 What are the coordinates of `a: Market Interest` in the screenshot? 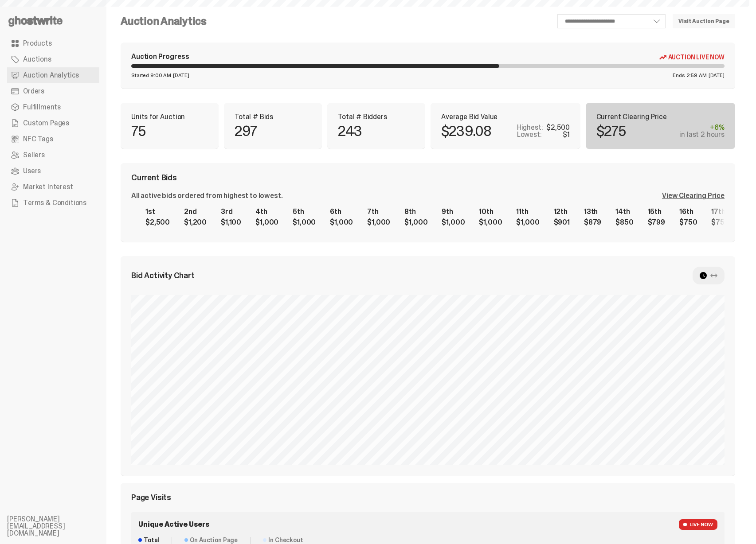 It's located at (53, 187).